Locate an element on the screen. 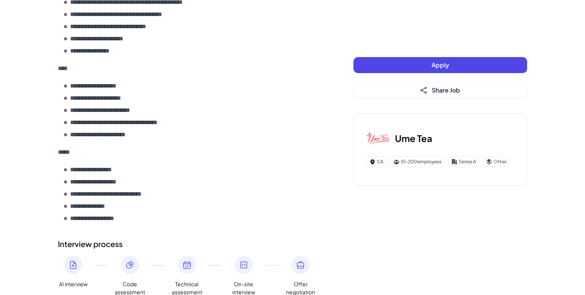 The width and height of the screenshot is (585, 295). img: Um is located at coordinates (378, 138).